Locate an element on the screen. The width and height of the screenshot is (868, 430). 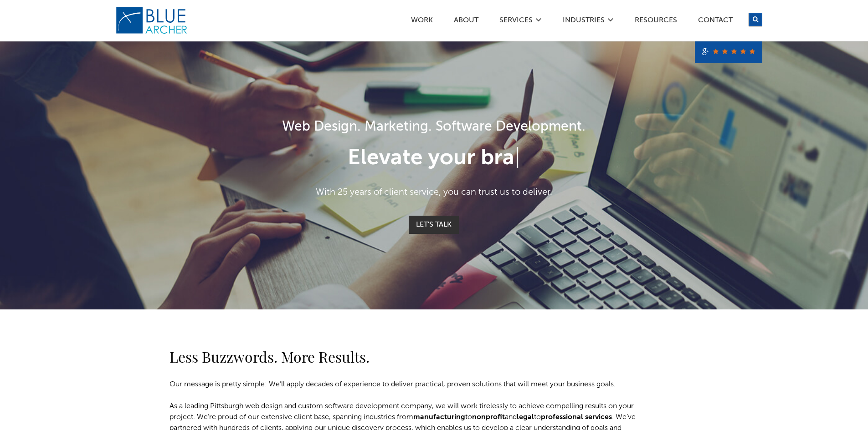
a: Resources is located at coordinates (655, 22).